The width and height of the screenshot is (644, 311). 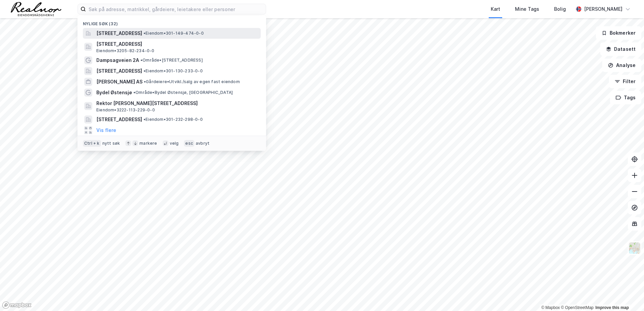 What do you see at coordinates (106, 130) in the screenshot?
I see `button: Vis flere` at bounding box center [106, 130].